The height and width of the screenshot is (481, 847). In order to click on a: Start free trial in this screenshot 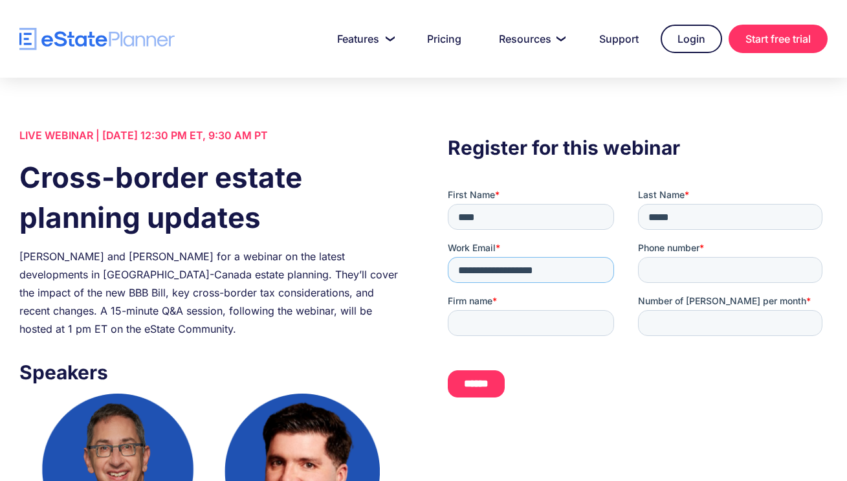, I will do `click(778, 39)`.